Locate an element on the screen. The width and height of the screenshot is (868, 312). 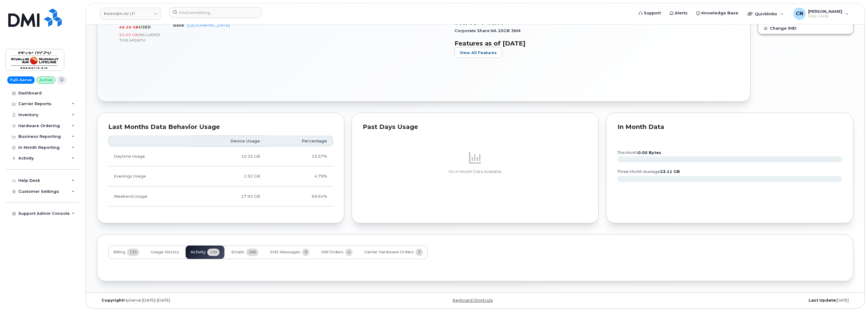
td: 69.64% is located at coordinates (299, 197).